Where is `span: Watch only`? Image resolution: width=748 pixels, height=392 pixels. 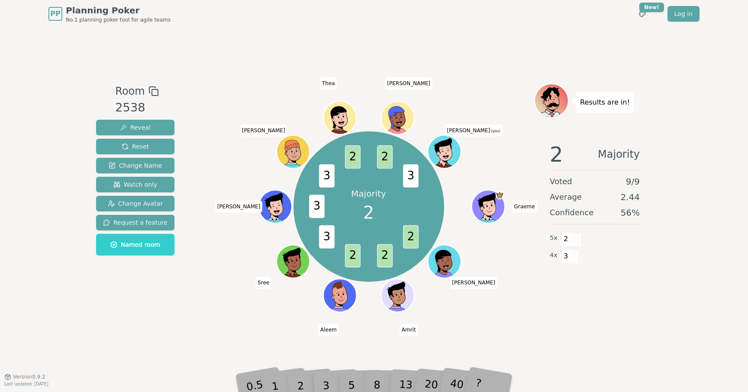 span: Watch only is located at coordinates (135, 185).